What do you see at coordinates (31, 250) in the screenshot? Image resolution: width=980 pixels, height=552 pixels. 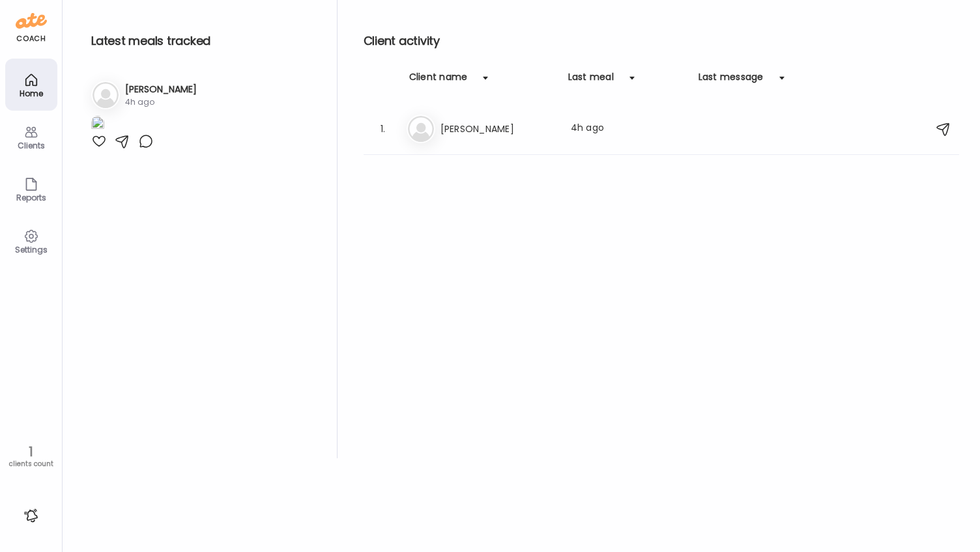 I see `div: Settings` at bounding box center [31, 250].